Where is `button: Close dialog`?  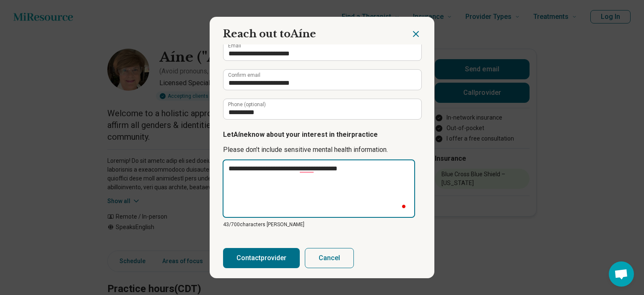
button: Close dialog is located at coordinates (416, 34).